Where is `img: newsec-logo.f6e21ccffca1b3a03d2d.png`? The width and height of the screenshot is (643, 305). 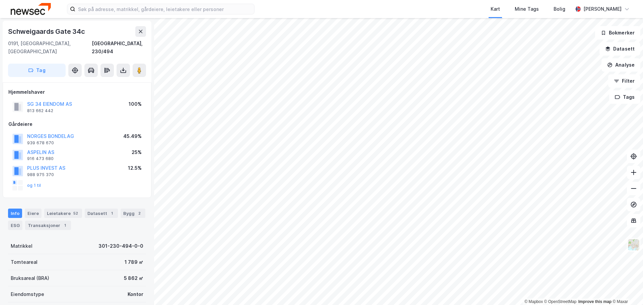
img: newsec-logo.f6e21ccffca1b3a03d2d.png is located at coordinates (31, 9).